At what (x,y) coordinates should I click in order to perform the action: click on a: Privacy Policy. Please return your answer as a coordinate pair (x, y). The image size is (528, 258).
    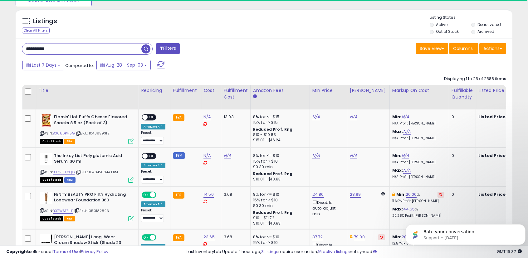
    Looking at the image, I should click on (95, 251).